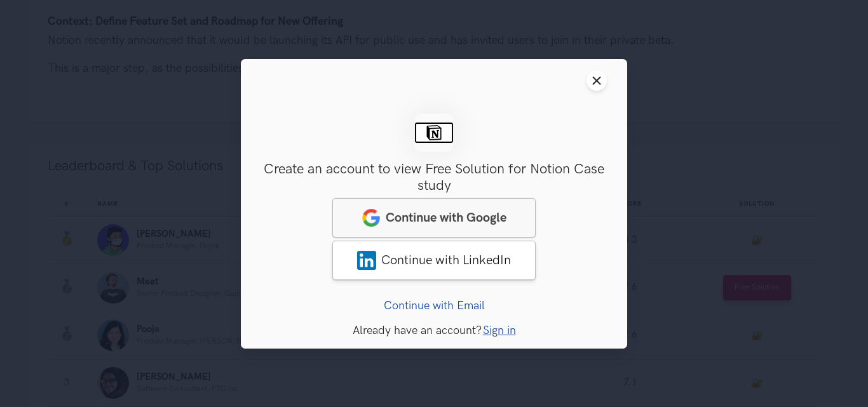 Image resolution: width=868 pixels, height=407 pixels. Describe the element at coordinates (434, 305) in the screenshot. I see `a: Continue with Email` at that location.